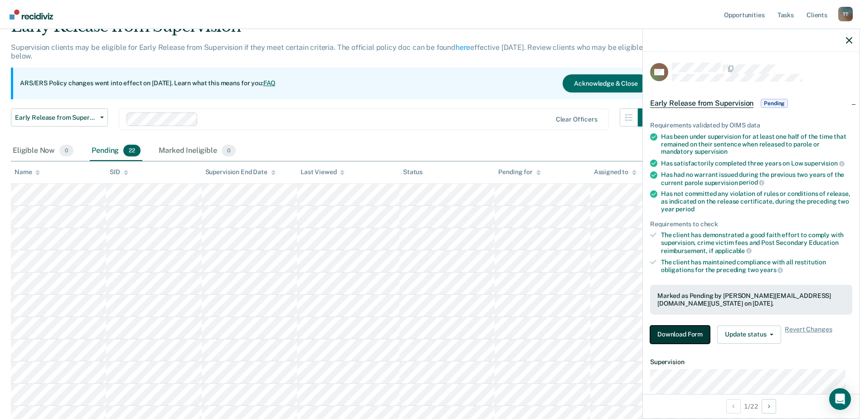 This screenshot has width=860, height=419. What do you see at coordinates (333, 30) in the screenshot?
I see `div: Early Release from Supervision` at bounding box center [333, 30].